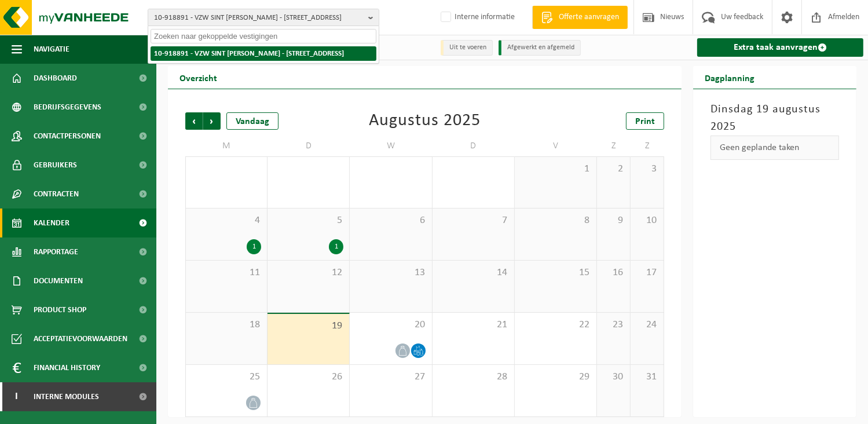 This screenshot has height=424, width=868. I want to click on td: M, so click(226, 146).